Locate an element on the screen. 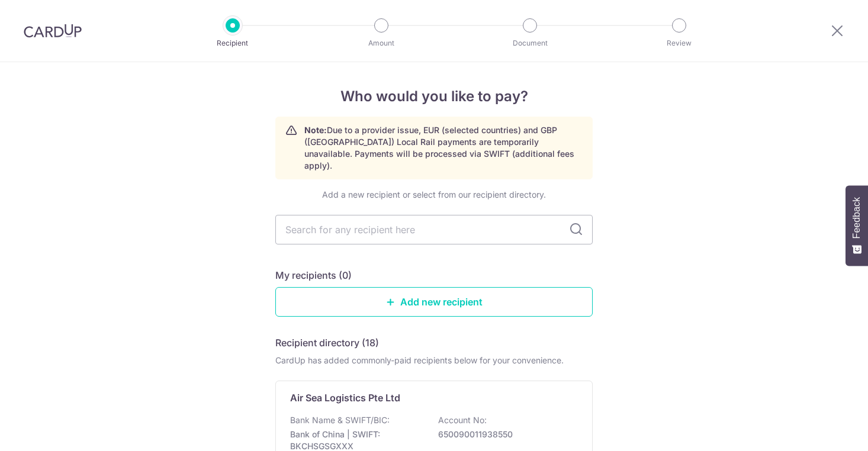 Image resolution: width=868 pixels, height=451 pixels. p: Amount is located at coordinates (381, 43).